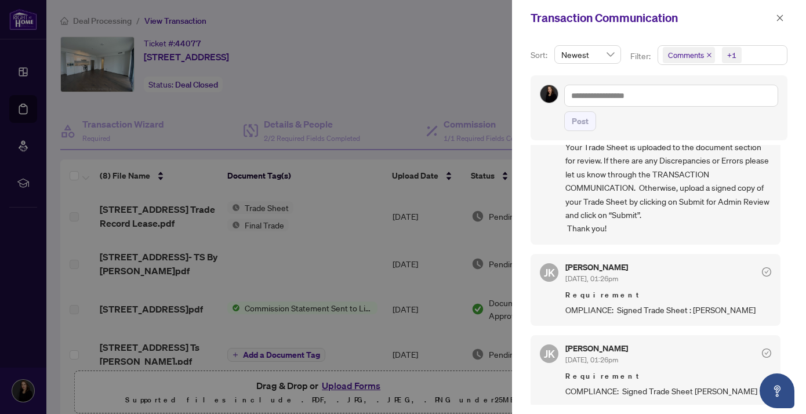  Describe the element at coordinates (777, 391) in the screenshot. I see `button: Open asap` at that location.